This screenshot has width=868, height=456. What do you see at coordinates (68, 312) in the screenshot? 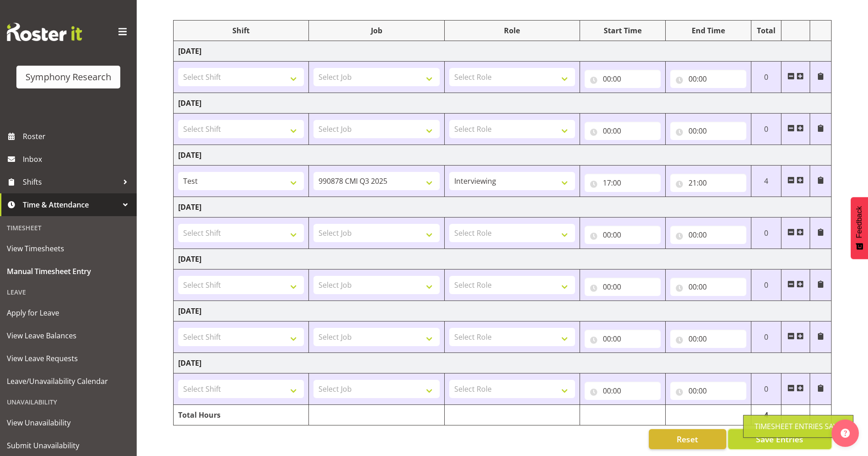
I see `a: Apply for Leave` at bounding box center [68, 312].